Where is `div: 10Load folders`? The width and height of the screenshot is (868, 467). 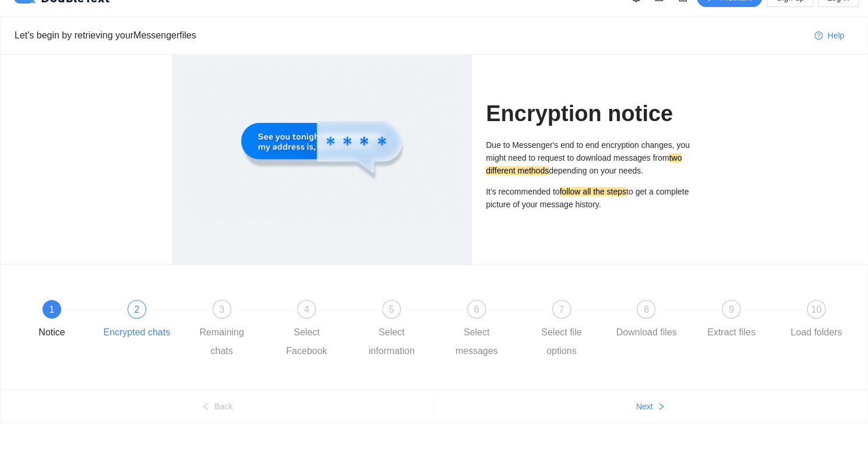
div: 10Load folders is located at coordinates (816, 321).